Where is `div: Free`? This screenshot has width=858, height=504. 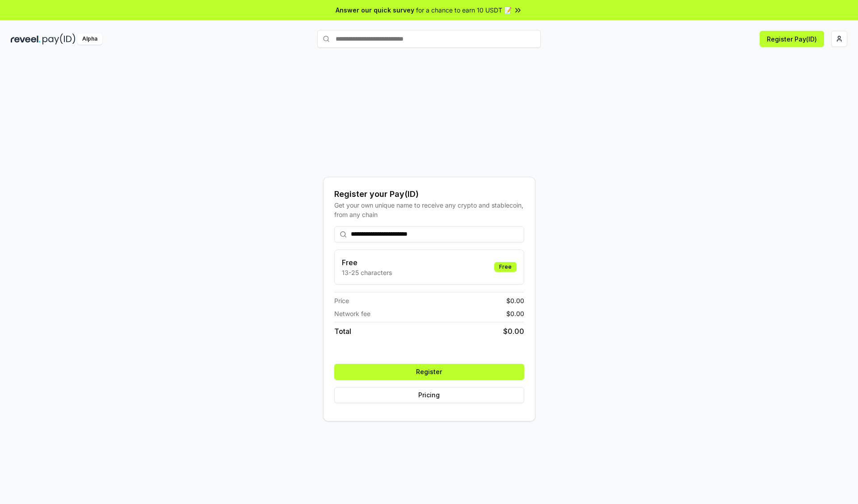 div: Free is located at coordinates (506, 267).